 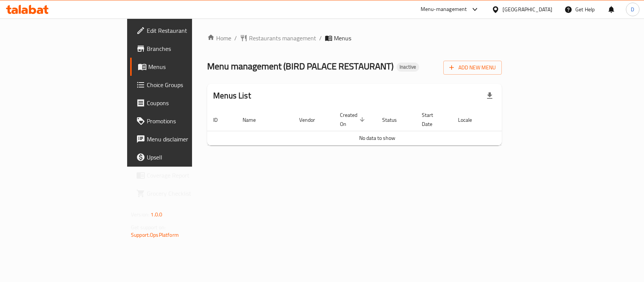 What do you see at coordinates (378, 138) in the screenshot?
I see `span: No data to show` at bounding box center [378, 138].